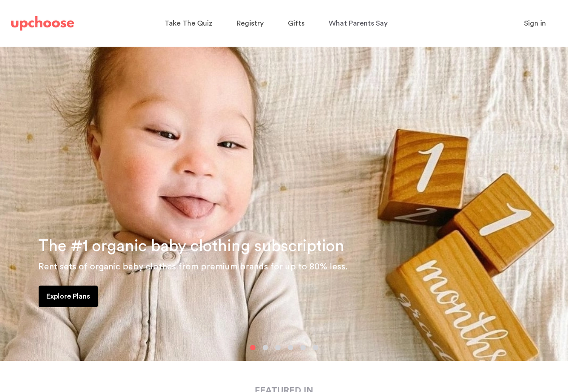 This screenshot has height=392, width=568. I want to click on a: Explore Plans, so click(68, 297).